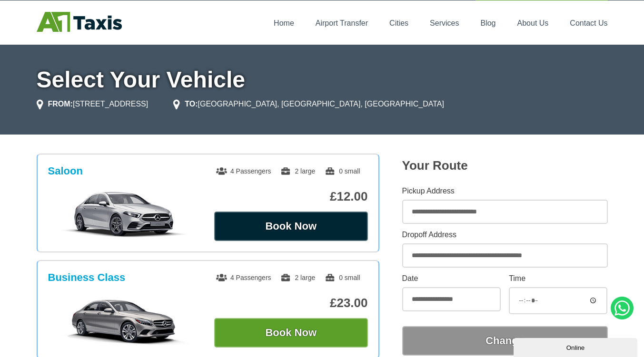 This screenshot has height=357, width=644. Describe the element at coordinates (505, 166) in the screenshot. I see `h2: Your Route` at that location.